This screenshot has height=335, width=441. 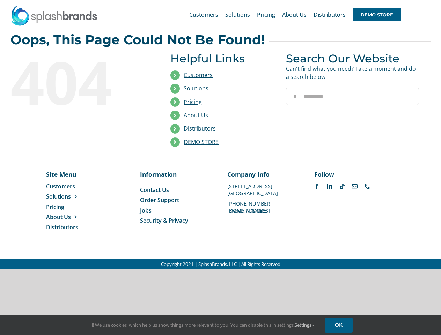 What do you see at coordinates (160, 200) in the screenshot?
I see `span: Order Support` at bounding box center [160, 200].